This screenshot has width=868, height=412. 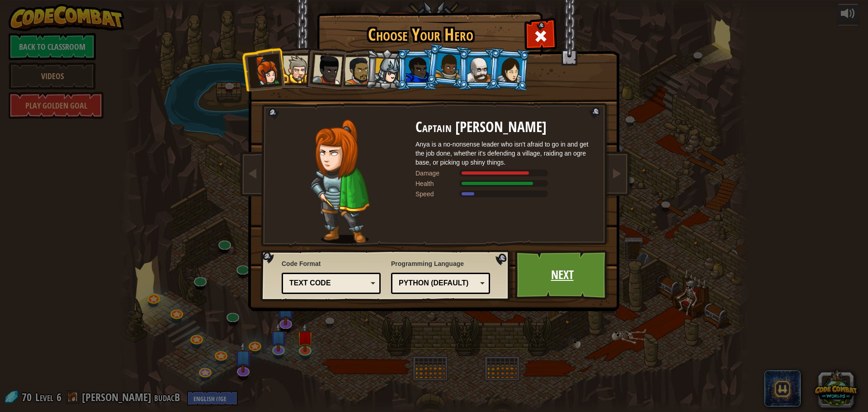 What do you see at coordinates (387, 70) in the screenshot?
I see `li: Hattori Hanzō` at bounding box center [387, 70].